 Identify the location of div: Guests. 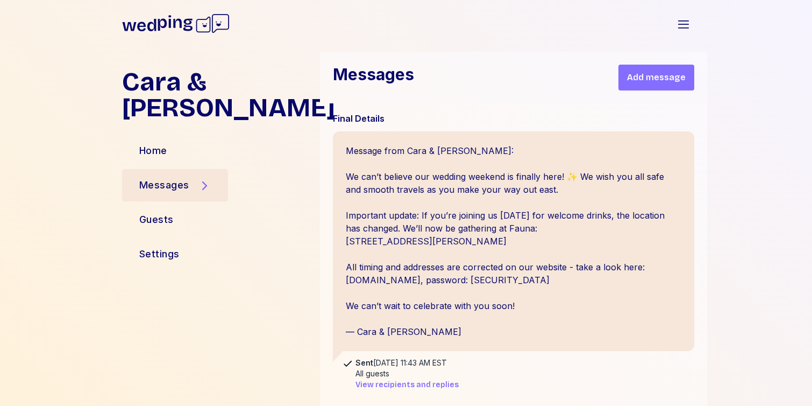
(157, 219).